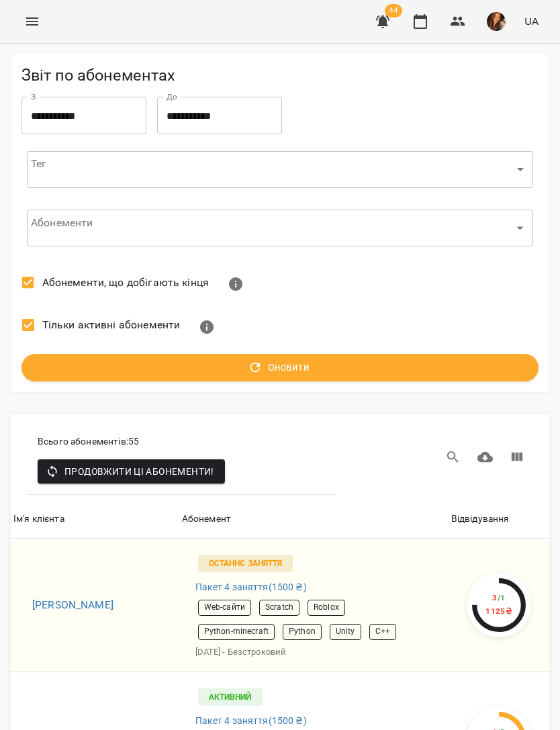 The image size is (560, 730). I want to click on button: UA, so click(531, 21).